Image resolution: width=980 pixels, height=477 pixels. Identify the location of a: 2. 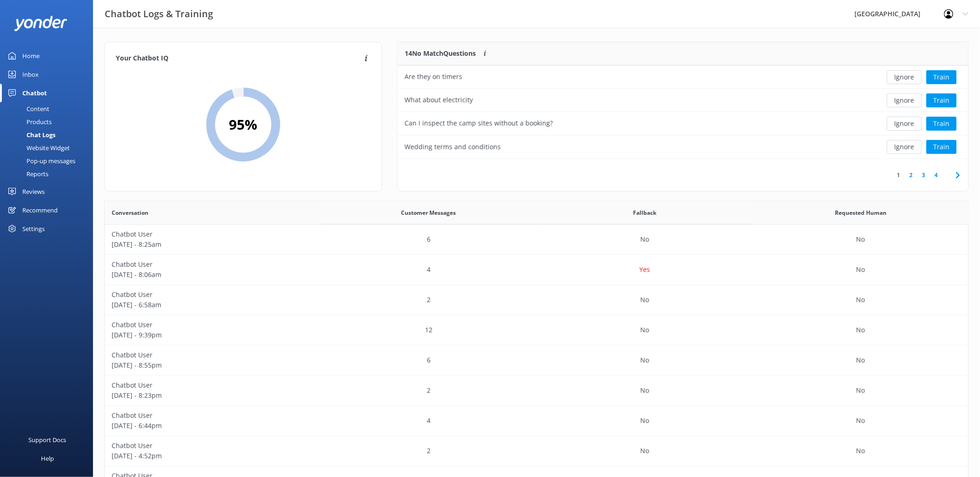
(911, 175).